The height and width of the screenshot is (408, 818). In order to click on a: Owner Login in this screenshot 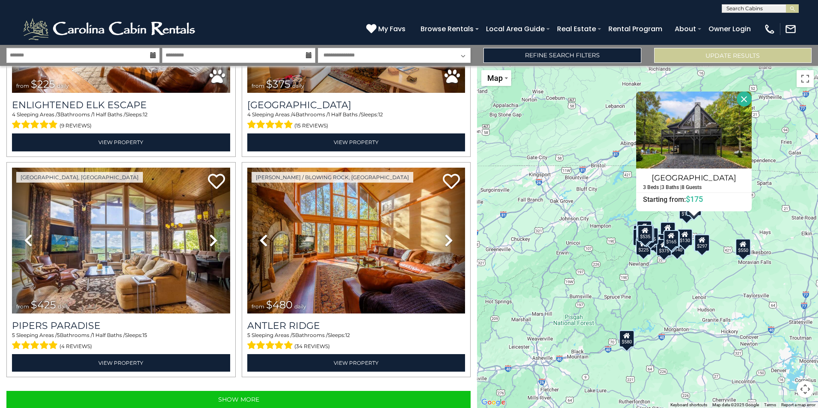, I will do `click(730, 29)`.